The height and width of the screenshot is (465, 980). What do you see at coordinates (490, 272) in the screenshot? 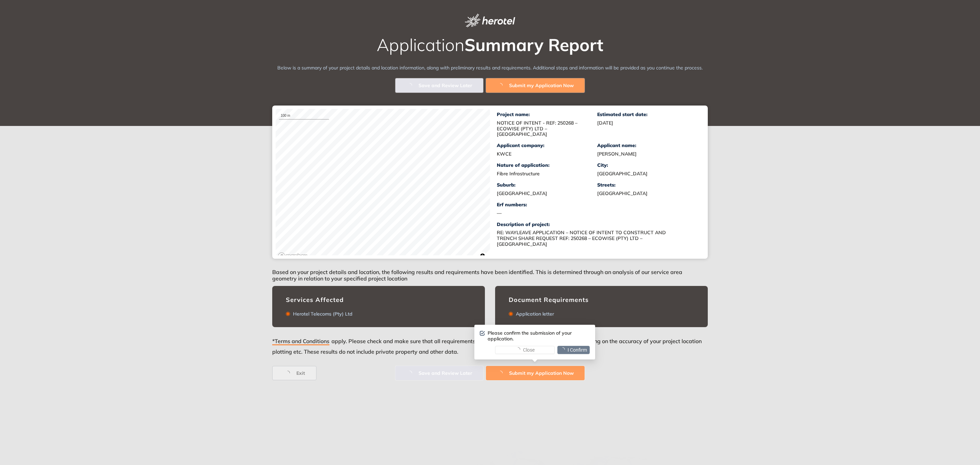
I see `div: Based on your project details and location, the following results and requirements have been iden...` at bounding box center [490, 272].